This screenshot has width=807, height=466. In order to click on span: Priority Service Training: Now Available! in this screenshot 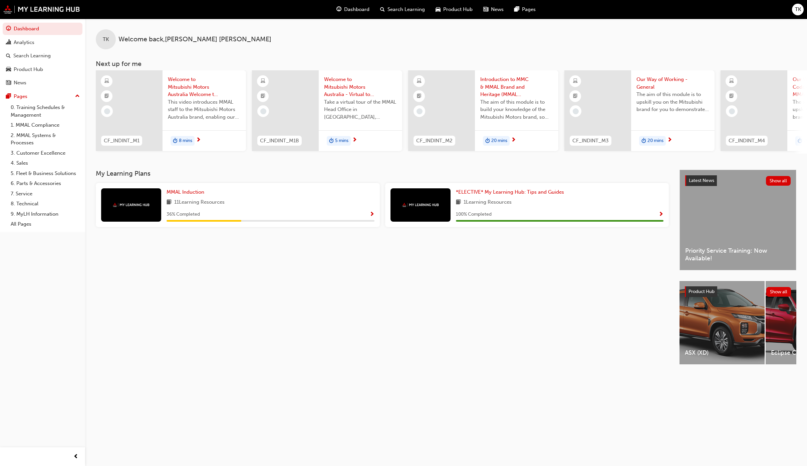, I will do `click(738, 255)`.